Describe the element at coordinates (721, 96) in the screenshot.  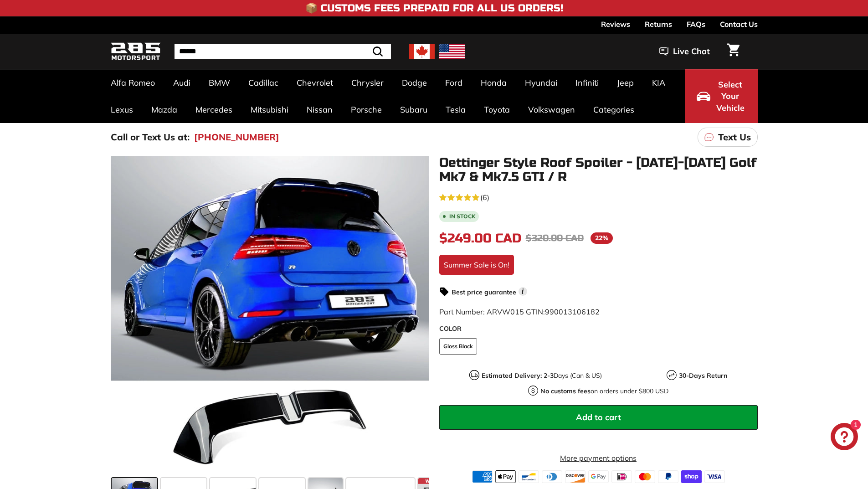
I see `button: Select Your Vehicle` at that location.